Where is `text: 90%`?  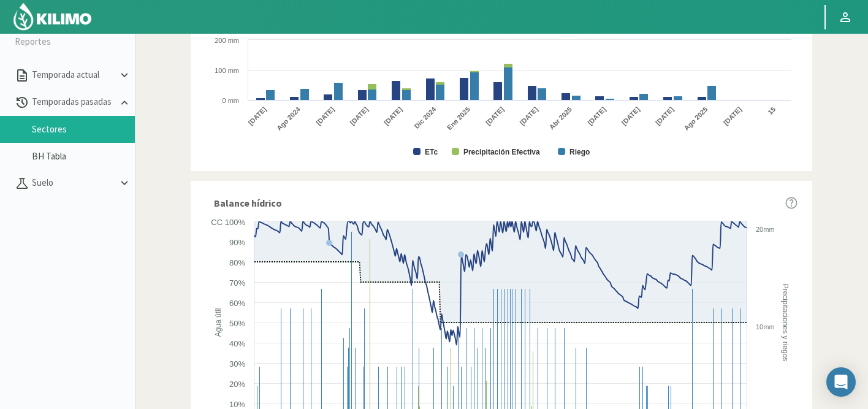 text: 90% is located at coordinates (237, 242).